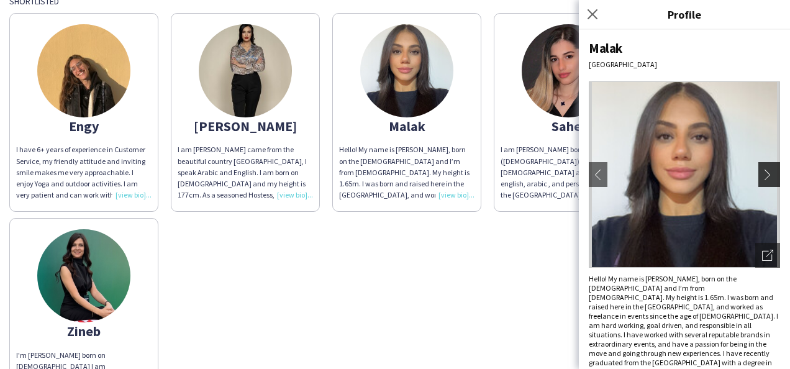  I want to click on div: I have 6+ years of experience in Customer Service, my friendly attitude and inviting smile makes ..., so click(84, 172).